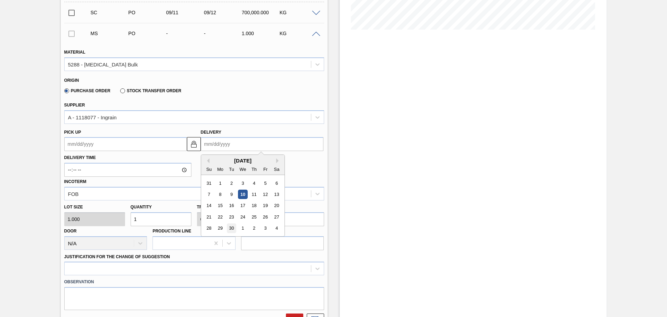 The image size is (667, 317). I want to click on label: Purchase Order, so click(87, 91).